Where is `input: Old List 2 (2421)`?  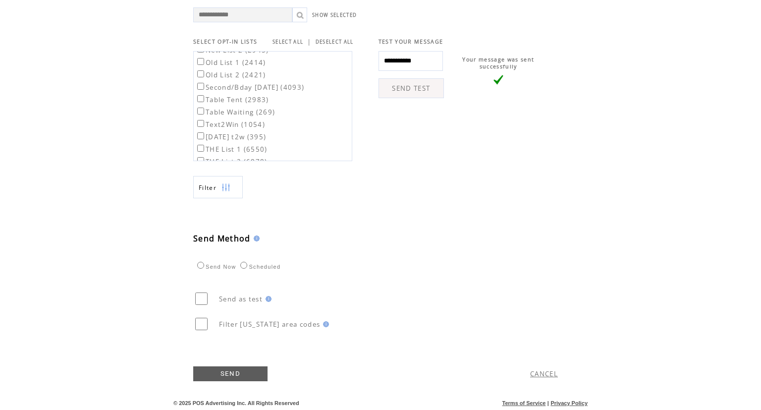
input: Old List 2 (2421) is located at coordinates (201, 74).